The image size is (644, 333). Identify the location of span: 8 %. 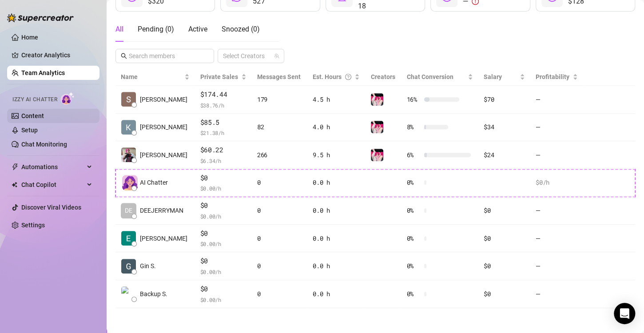
(413, 127).